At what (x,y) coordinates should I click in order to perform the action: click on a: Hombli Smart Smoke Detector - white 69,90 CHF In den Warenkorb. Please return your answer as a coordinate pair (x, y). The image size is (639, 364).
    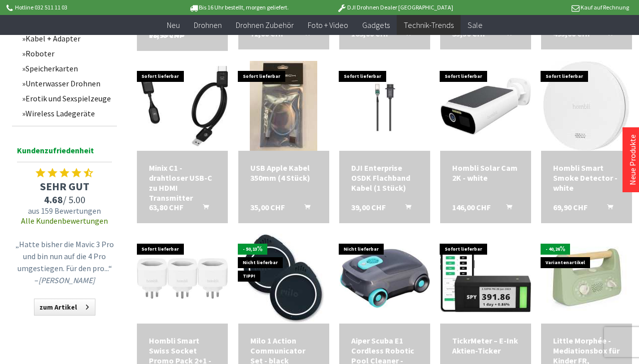
    Looking at the image, I should click on (586, 178).